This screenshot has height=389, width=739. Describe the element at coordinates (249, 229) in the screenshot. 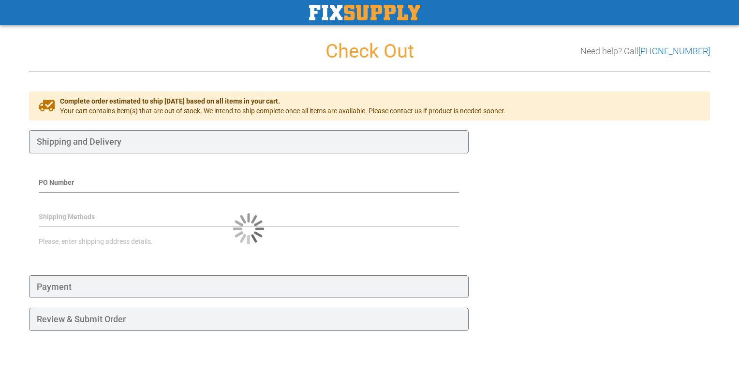

I see `img: Loading...` at that location.